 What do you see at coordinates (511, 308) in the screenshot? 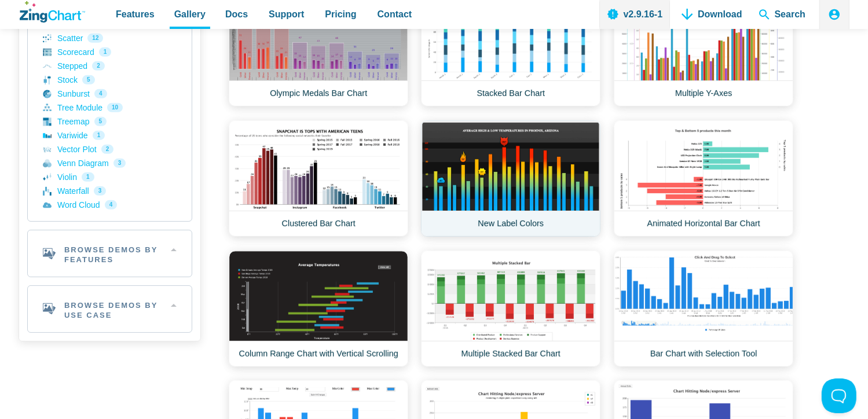
I see `a: Multiple Stacked Bar Chart` at bounding box center [511, 308].